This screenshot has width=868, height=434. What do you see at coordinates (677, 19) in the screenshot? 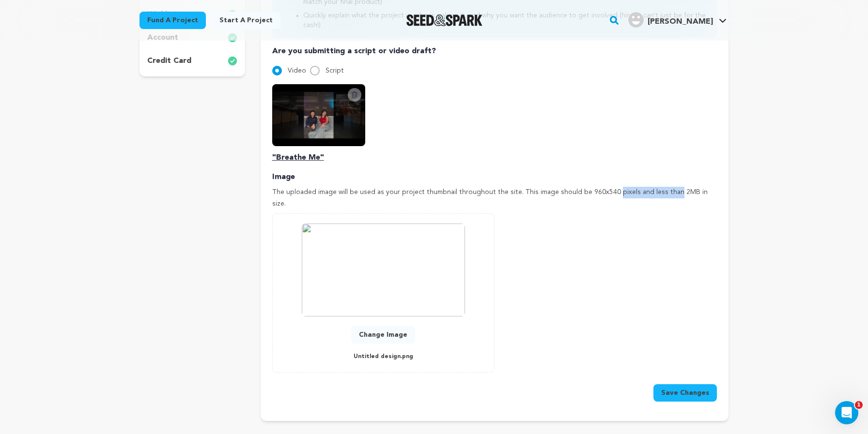
I see `a: Ester N.'s Profile` at bounding box center [677, 19].